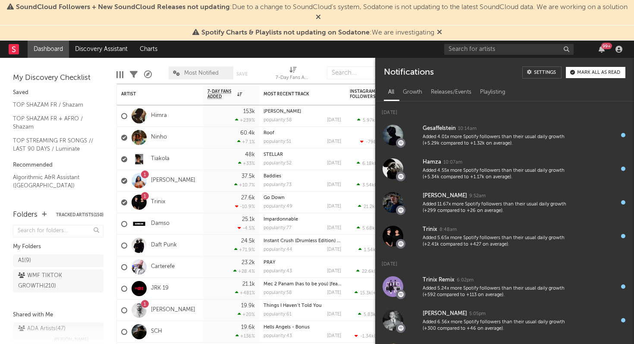 The height and width of the screenshot is (344, 634). Describe the element at coordinates (244, 271) in the screenshot. I see `div: +28.4 %` at that location.